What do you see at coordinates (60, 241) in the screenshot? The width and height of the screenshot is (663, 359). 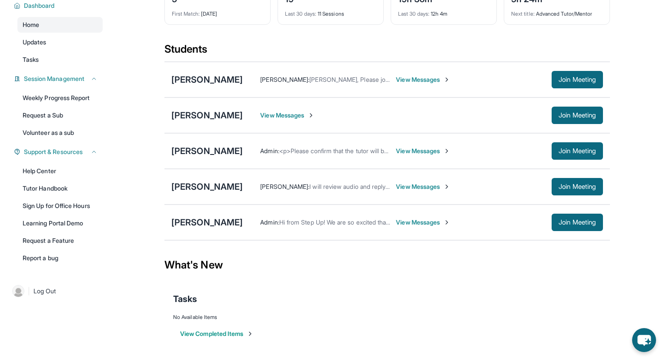 I see `a: Request a Feature` at bounding box center [60, 241].